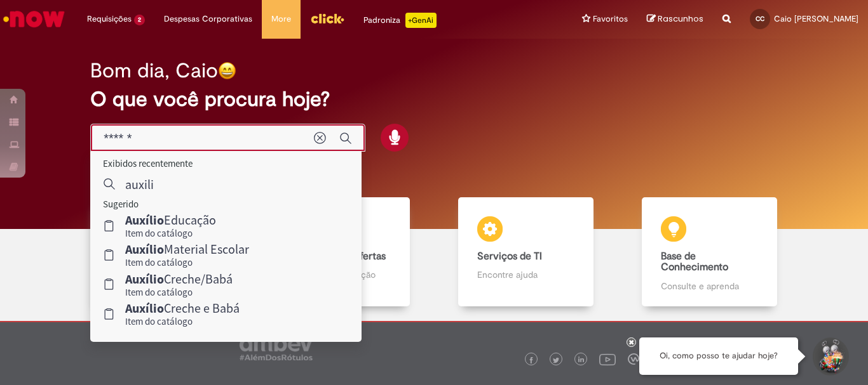 The height and width of the screenshot is (385, 868). What do you see at coordinates (276, 348) in the screenshot?
I see `img: logo_footer_ambev_rotulo_gray.png` at bounding box center [276, 348].